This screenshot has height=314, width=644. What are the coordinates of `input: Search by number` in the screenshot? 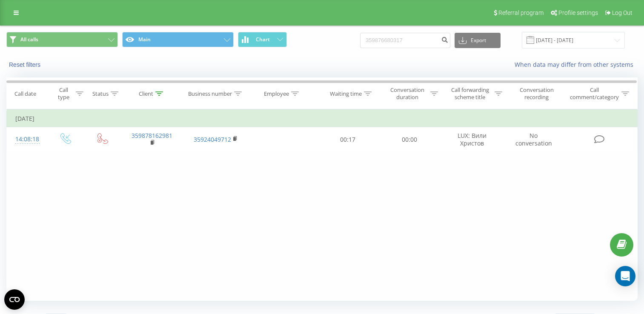 It's located at (405, 40).